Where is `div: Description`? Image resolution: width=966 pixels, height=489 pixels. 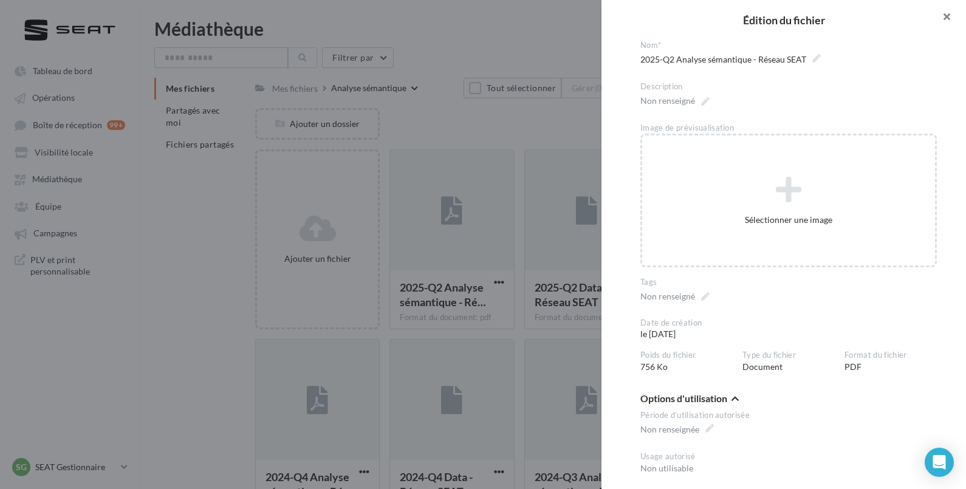 div: Description is located at coordinates (789, 87).